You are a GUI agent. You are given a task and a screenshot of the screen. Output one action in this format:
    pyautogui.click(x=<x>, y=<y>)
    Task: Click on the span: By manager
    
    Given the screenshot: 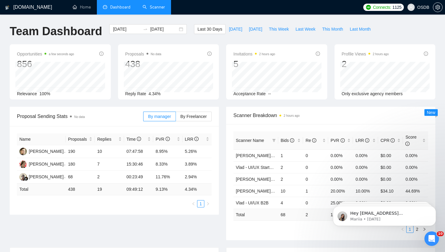 What is the action you would take?
    pyautogui.click(x=159, y=116)
    